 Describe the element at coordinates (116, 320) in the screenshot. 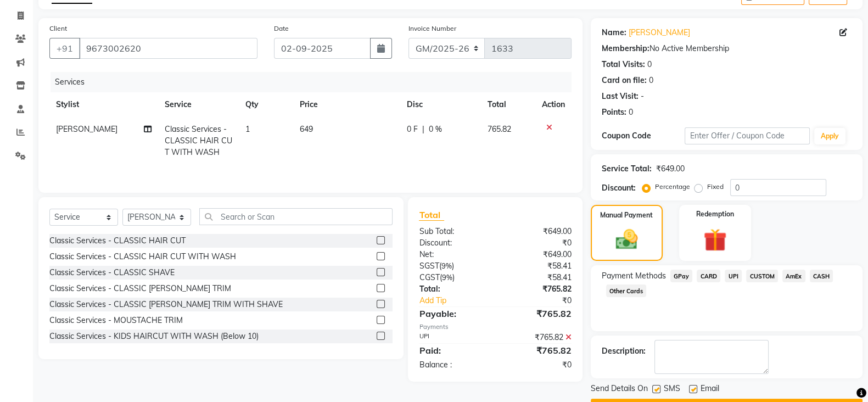

I see `div: Classic Services - MOUSTACHE TRIM` at that location.